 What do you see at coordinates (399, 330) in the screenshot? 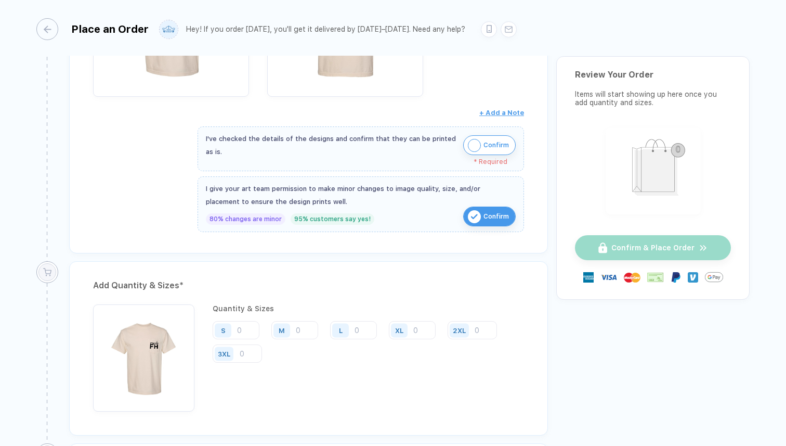
I see `div: XL` at bounding box center [399, 330].